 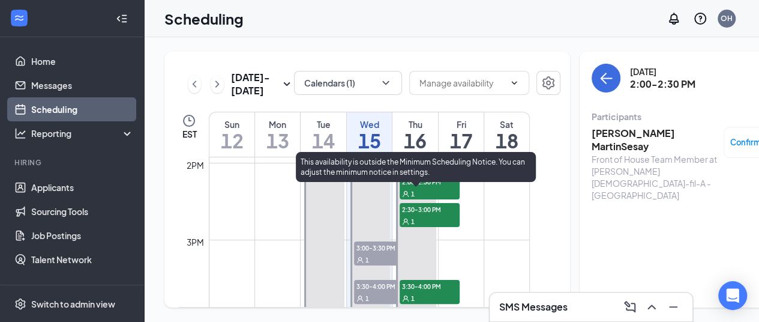 What do you see at coordinates (369, 134) in the screenshot?
I see `a: October 15, 2025` at bounding box center [369, 134].